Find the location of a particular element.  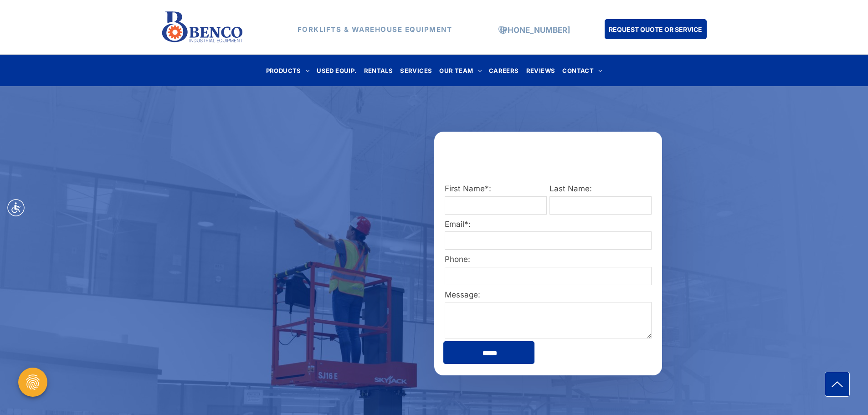

label: Email*: is located at coordinates (548, 225).